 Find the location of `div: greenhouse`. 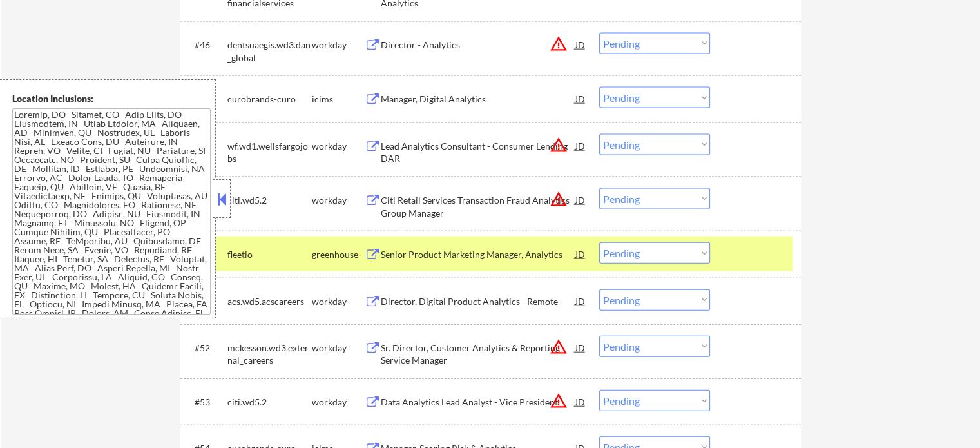

div: greenhouse is located at coordinates (338, 254).